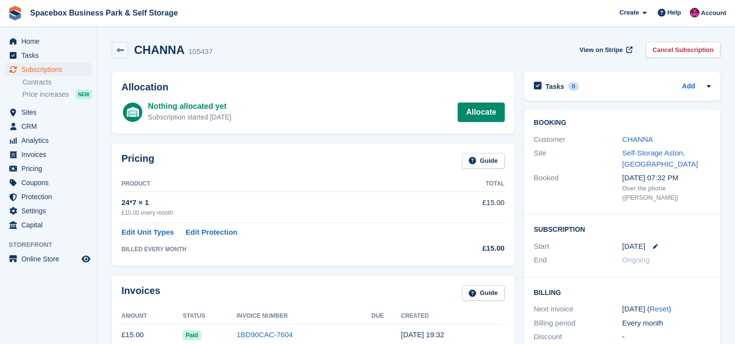 This screenshot has height=344, width=735. What do you see at coordinates (578, 260) in the screenshot?
I see `div: End` at bounding box center [578, 260].